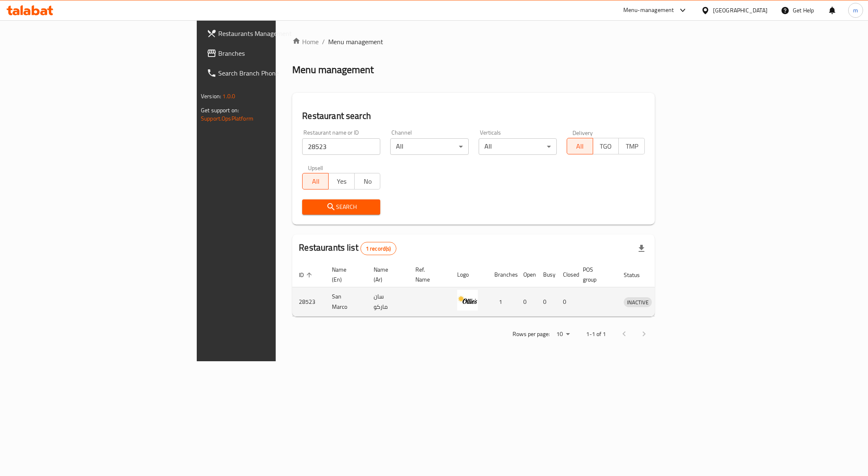 The width and height of the screenshot is (868, 476). What do you see at coordinates (307, 275) in the screenshot?
I see `span: ID` at bounding box center [307, 275].